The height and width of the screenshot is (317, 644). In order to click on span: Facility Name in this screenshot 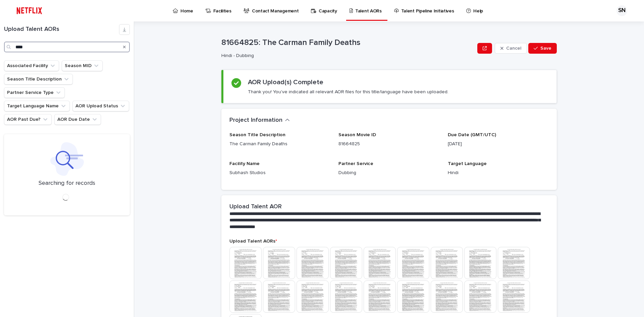, I will do `click(245, 164)`.